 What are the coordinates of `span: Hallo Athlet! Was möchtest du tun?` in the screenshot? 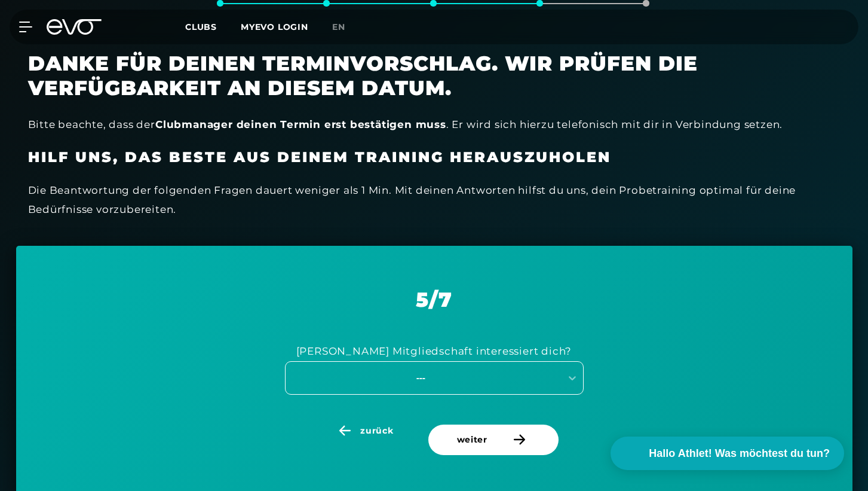 It's located at (739, 453).